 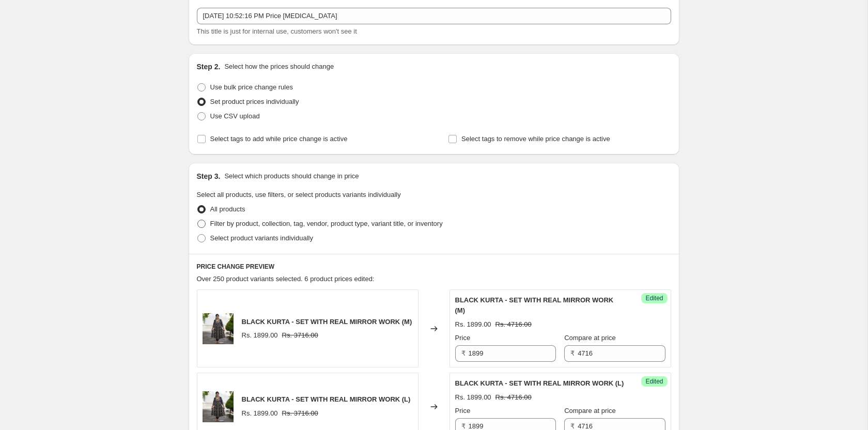 What do you see at coordinates (434, 16) in the screenshot?
I see `input: 30% off holiday sale` at bounding box center [434, 16].